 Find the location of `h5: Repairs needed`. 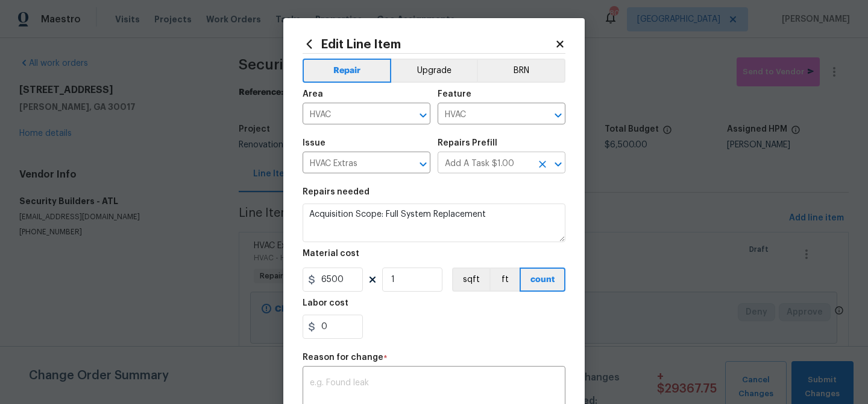

h5: Repairs needed is located at coordinates (336, 191).